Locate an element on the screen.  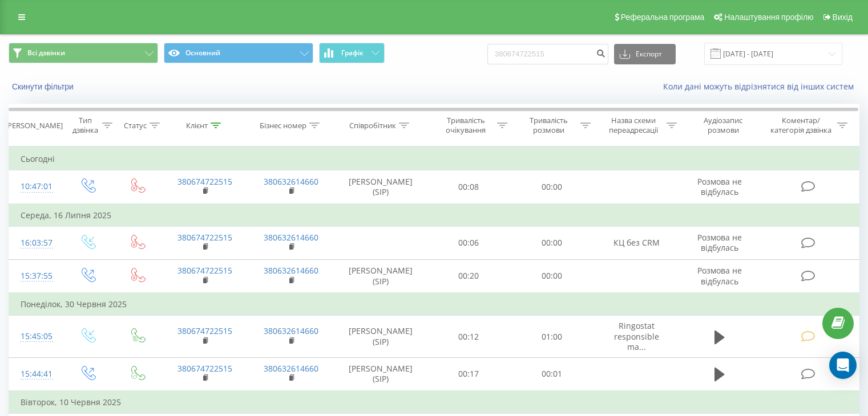
div: Тривалість розмови is located at coordinates (549, 125).